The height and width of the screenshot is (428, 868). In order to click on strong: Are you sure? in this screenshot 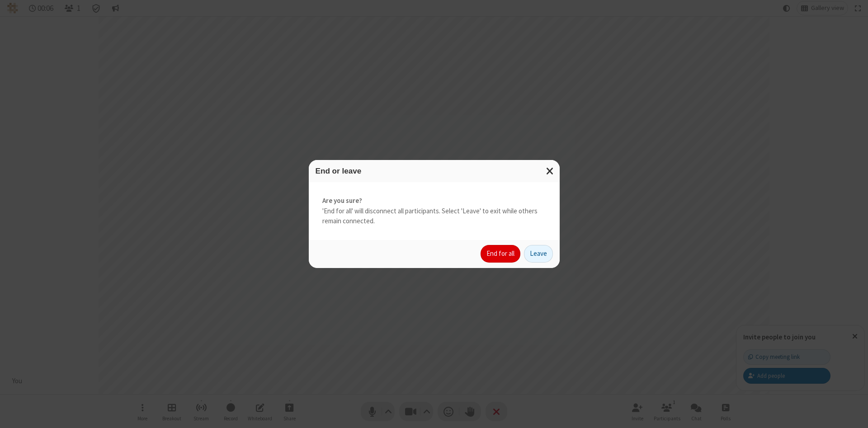, I will do `click(434, 201)`.